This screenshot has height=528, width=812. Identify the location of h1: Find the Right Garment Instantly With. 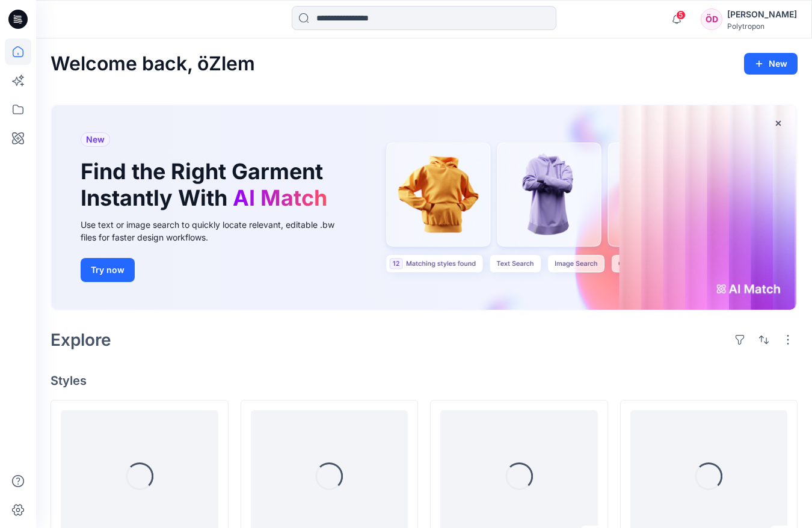
(207, 185).